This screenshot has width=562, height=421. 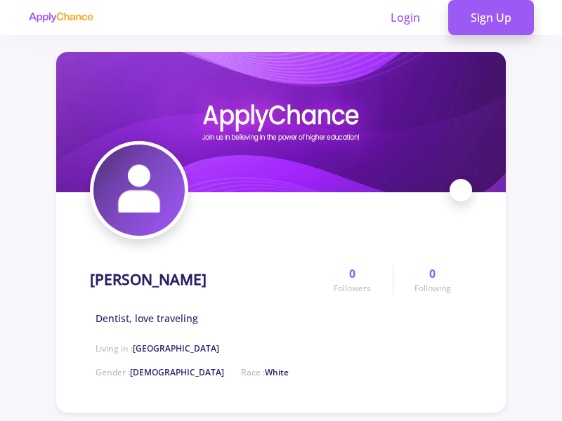 What do you see at coordinates (60, 18) in the screenshot?
I see `img: applychance logo text only` at bounding box center [60, 18].